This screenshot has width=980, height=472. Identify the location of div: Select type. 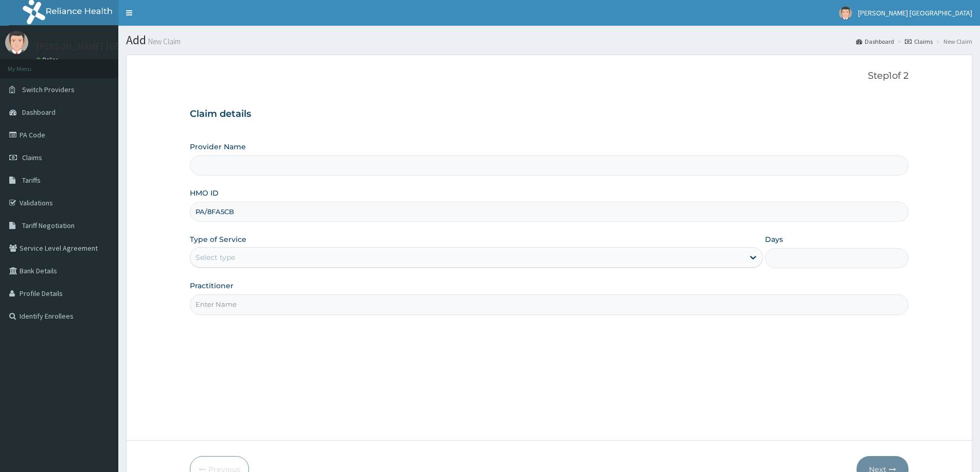
(215, 257).